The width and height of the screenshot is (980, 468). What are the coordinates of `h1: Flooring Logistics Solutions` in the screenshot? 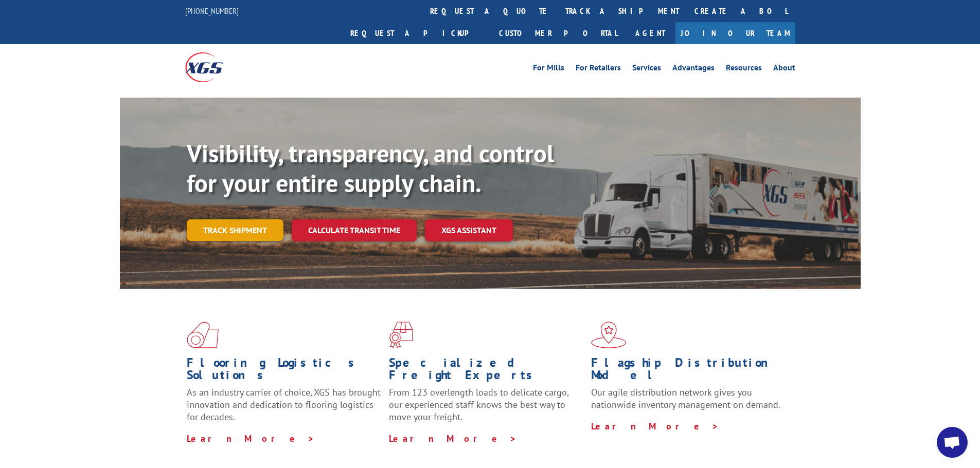 It's located at (284, 372).